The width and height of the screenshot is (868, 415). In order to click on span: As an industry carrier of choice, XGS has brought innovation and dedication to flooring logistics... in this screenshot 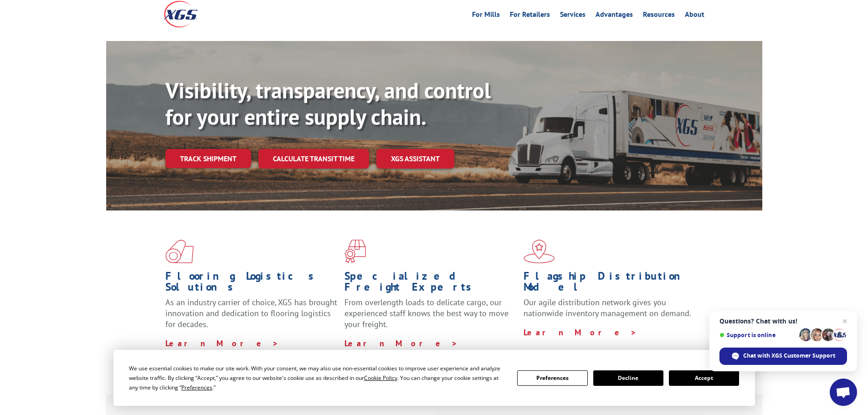, I will do `click(251, 313)`.